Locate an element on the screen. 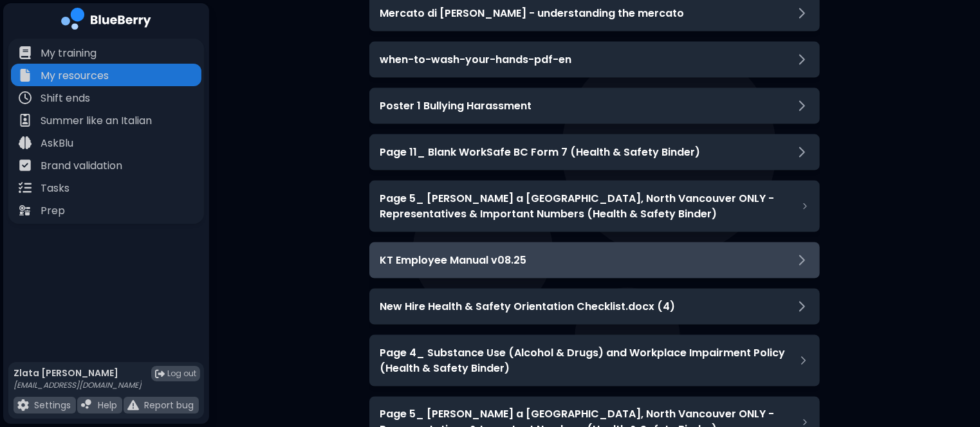 This screenshot has width=980, height=427. p: Prep is located at coordinates (53, 211).